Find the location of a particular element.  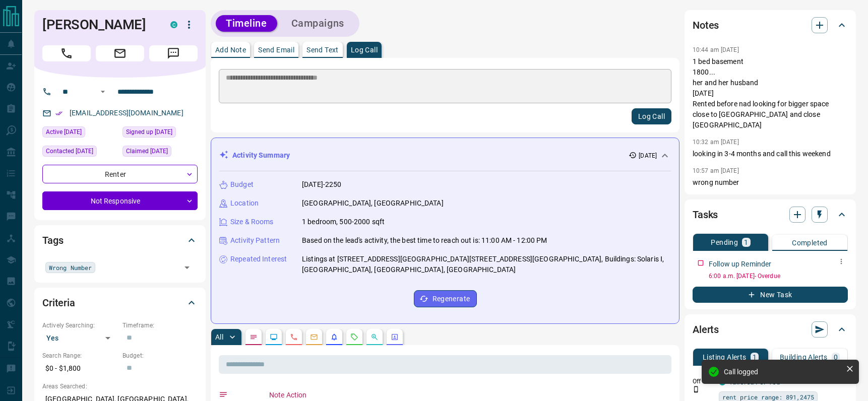

svg: Agent Actions is located at coordinates (395, 337).